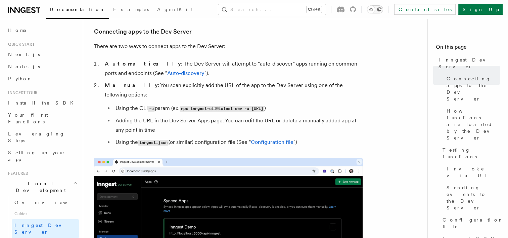  Describe the element at coordinates (470, 153) in the screenshot. I see `a: Testing functions` at that location.